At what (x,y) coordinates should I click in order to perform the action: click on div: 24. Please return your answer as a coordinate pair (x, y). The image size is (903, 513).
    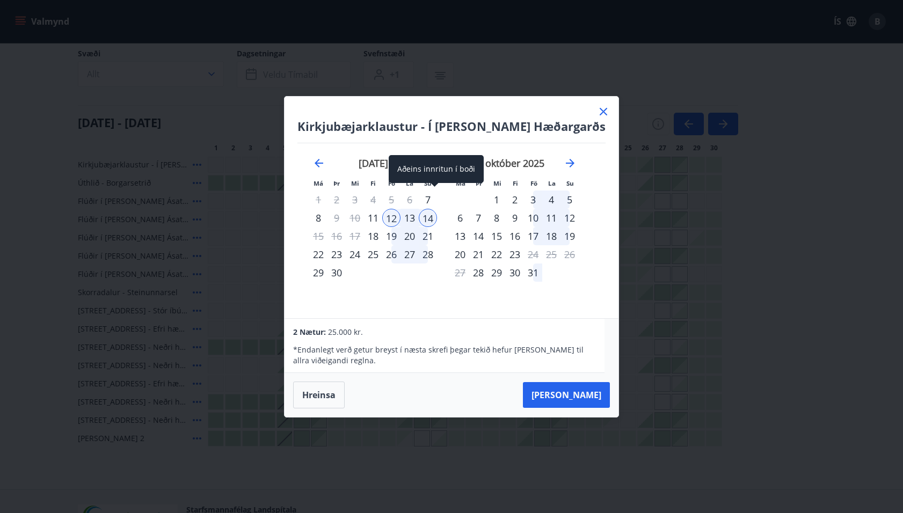
    Looking at the image, I should click on (355, 254).